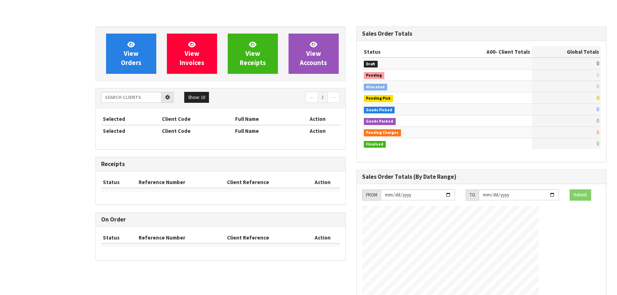  I want to click on span: Pending Pick, so click(379, 99).